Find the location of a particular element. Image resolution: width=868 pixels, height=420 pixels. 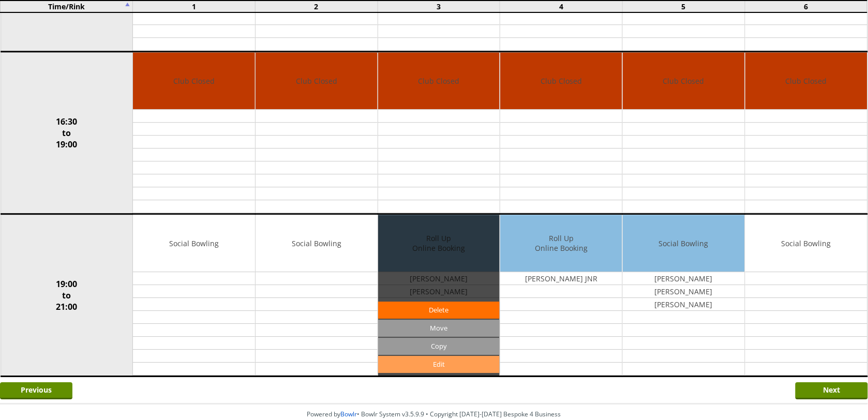

td: 4 is located at coordinates (561, 6).